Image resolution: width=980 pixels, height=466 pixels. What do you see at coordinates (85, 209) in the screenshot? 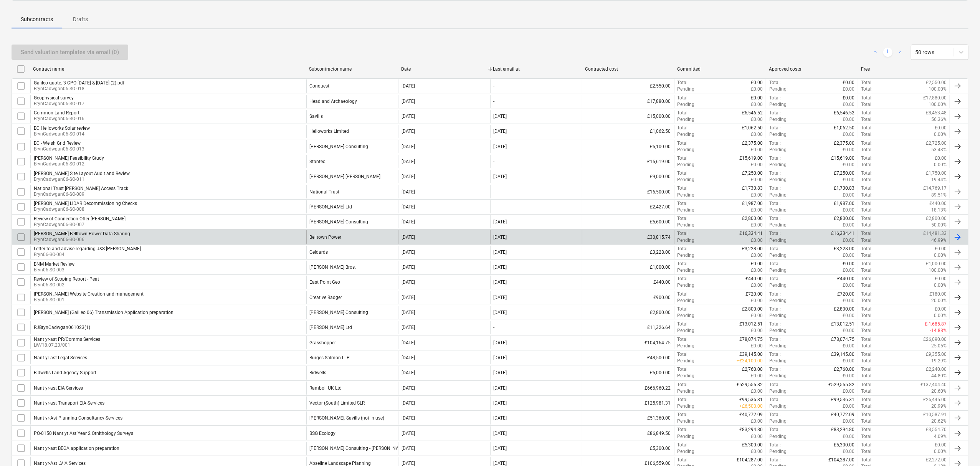
I see `p: BrynCadwgan06-SO-008` at bounding box center [85, 209].